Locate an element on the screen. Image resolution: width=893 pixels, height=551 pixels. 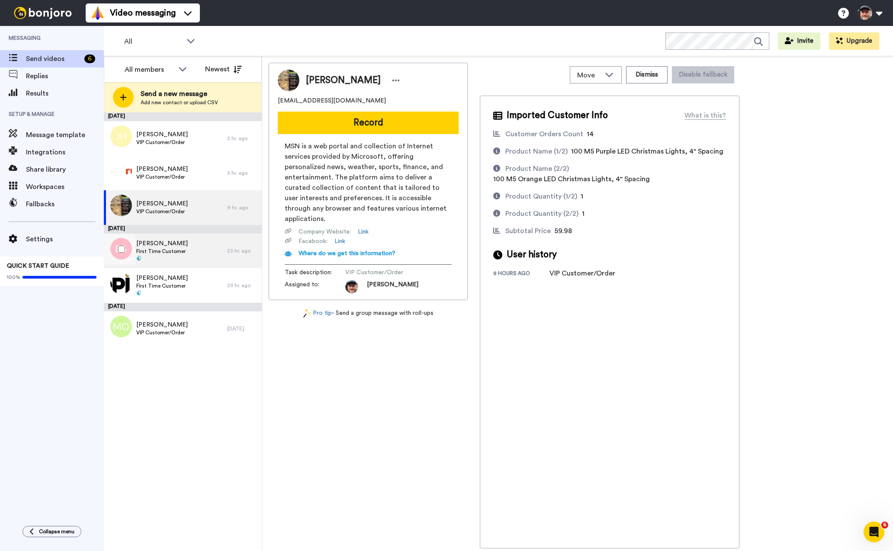
span: Where do we get this information? is located at coordinates (347, 253).